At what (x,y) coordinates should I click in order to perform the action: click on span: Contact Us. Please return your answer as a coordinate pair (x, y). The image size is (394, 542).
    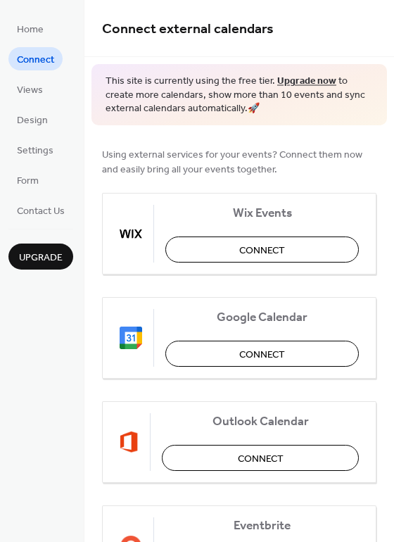
    Looking at the image, I should click on (41, 211).